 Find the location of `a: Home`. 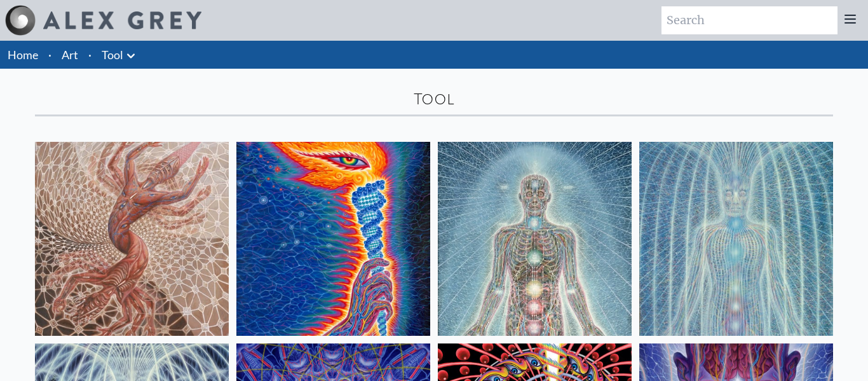

a: Home is located at coordinates (23, 55).